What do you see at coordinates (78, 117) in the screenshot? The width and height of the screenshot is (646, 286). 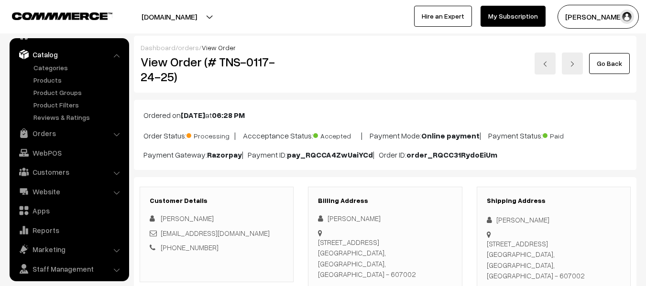 I see `a: Reviews & Ratings` at bounding box center [78, 117].